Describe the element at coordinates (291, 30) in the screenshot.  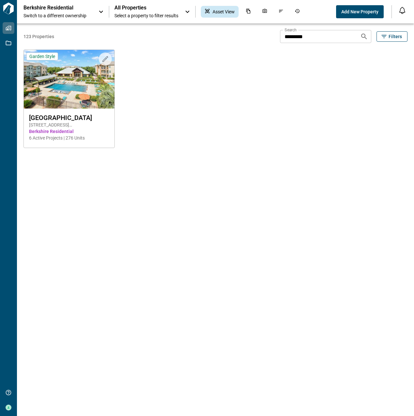
I see `label: Search` at that location.